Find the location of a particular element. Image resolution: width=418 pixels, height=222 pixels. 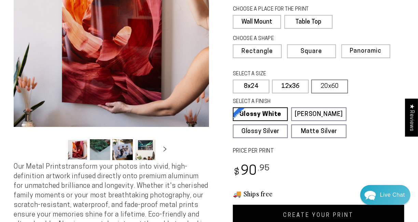

span: Square is located at coordinates (312, 52).